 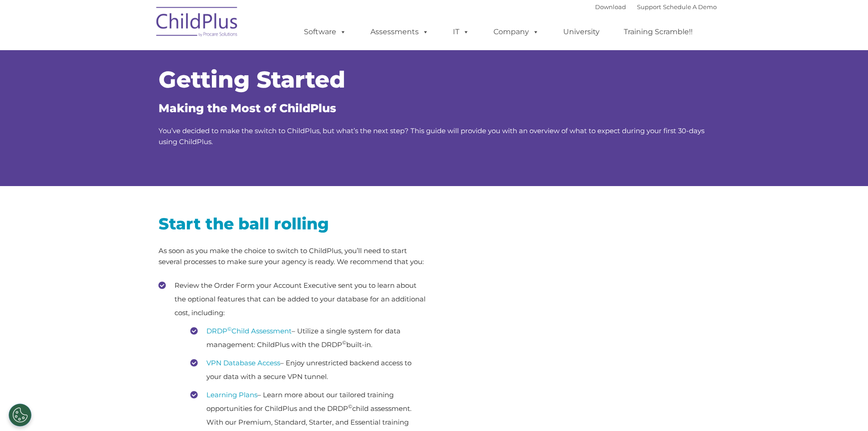 I want to click on a: VPN Database Access, so click(x=243, y=362).